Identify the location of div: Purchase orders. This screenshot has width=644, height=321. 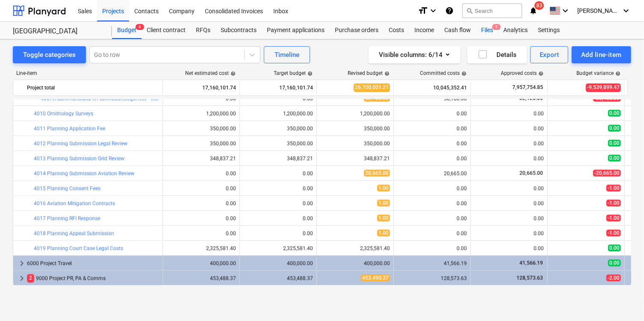
(357, 30).